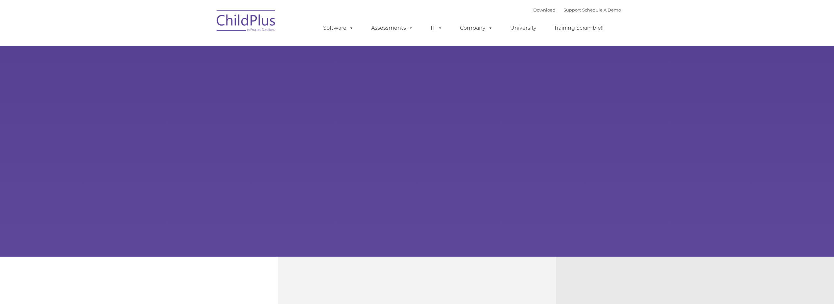  Describe the element at coordinates (579, 28) in the screenshot. I see `a: Training Scramble!!` at that location.